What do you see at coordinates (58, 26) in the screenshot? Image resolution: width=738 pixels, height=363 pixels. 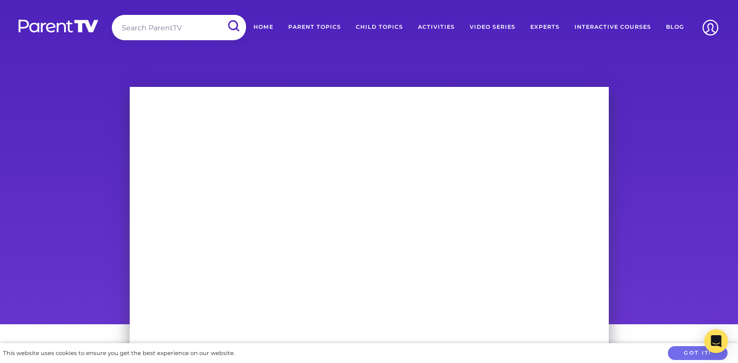 I see `img: parenttv-logo-white.4c85aaf.svg` at bounding box center [58, 26].